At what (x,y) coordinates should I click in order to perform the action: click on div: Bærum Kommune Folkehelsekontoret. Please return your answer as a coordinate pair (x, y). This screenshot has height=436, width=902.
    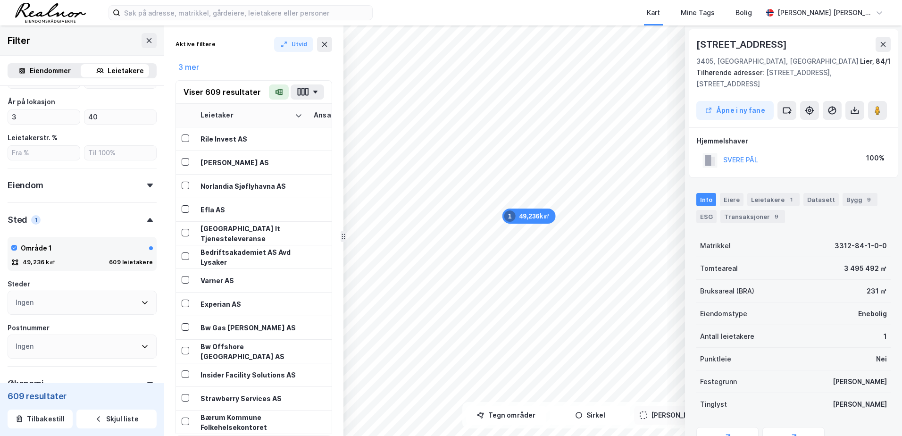
    Looking at the image, I should click on (251, 422).